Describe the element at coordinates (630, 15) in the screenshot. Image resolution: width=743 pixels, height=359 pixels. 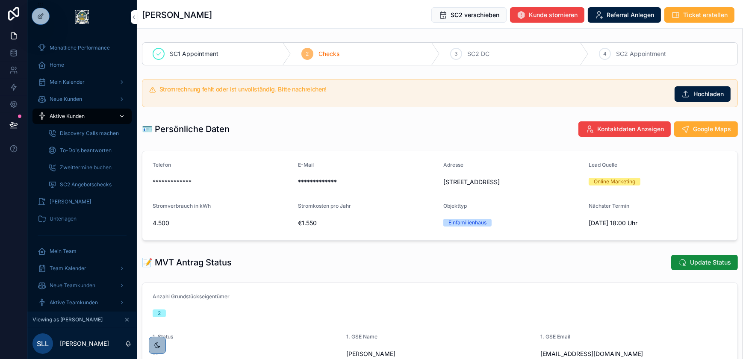
I see `span: Referral Anlegen` at that location.